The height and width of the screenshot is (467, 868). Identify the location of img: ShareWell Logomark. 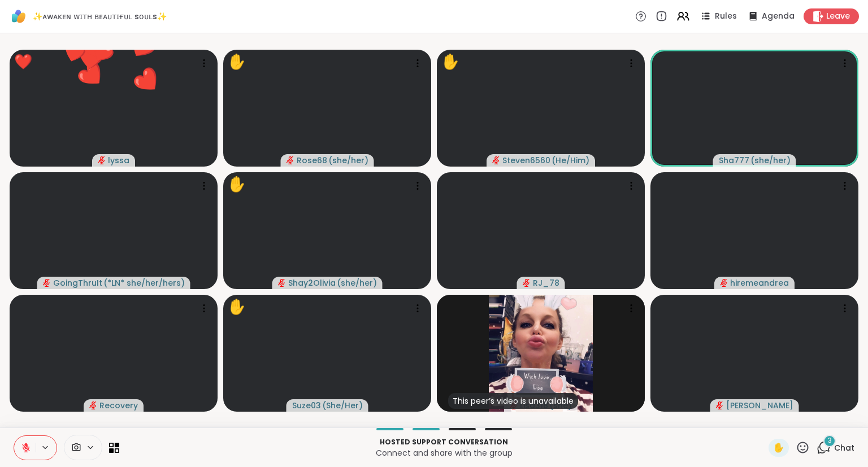
(19, 16).